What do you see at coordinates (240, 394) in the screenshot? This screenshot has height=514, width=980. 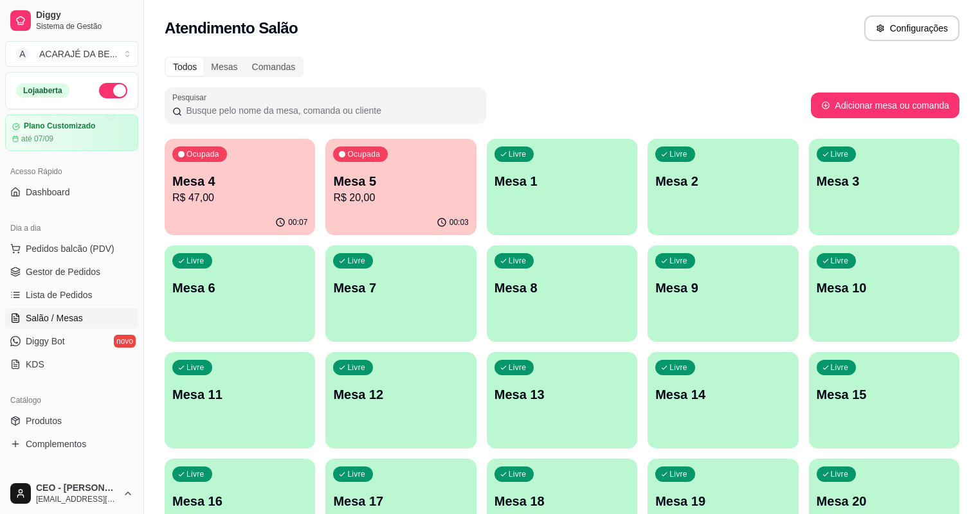 I see `p: Mesa 11` at bounding box center [240, 394].